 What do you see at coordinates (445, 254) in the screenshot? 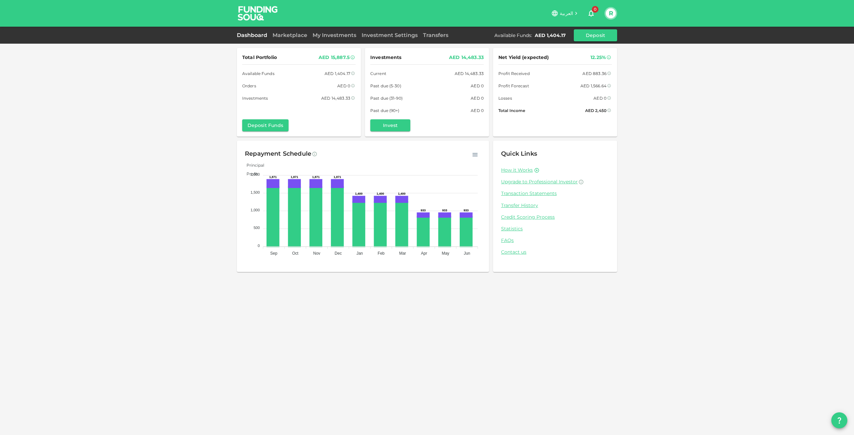
I see `tspan: May` at bounding box center [445, 254].